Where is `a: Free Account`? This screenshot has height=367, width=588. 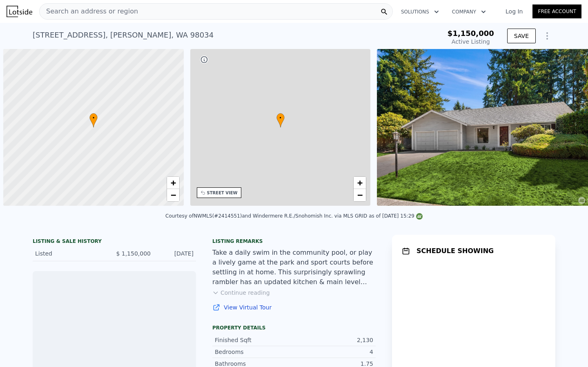
a: Free Account is located at coordinates (557, 11).